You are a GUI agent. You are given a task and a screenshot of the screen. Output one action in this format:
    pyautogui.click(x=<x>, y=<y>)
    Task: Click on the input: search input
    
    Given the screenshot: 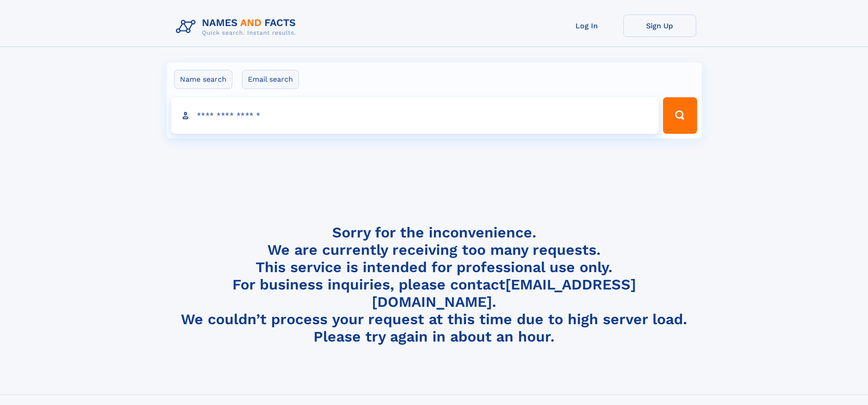 What is the action you would take?
    pyautogui.click(x=415, y=115)
    